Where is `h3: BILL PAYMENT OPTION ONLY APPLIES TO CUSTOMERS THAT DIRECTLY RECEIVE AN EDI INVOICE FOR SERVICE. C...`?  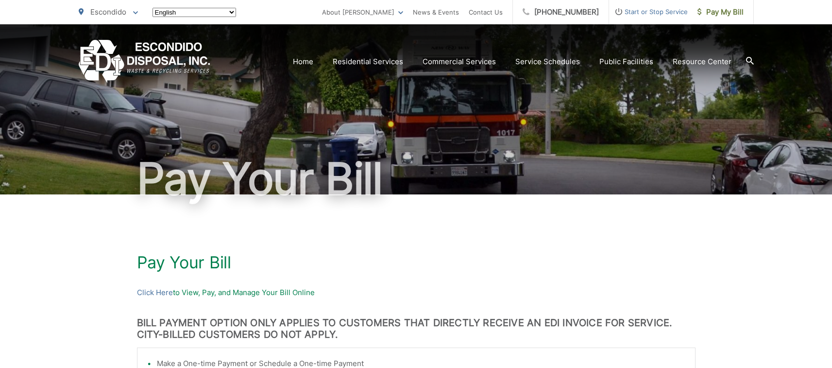
h3: BILL PAYMENT OPTION ONLY APPLIES TO CUSTOMERS THAT DIRECTLY RECEIVE AN EDI INVOICE FOR SERVICE. C... is located at coordinates (416, 328).